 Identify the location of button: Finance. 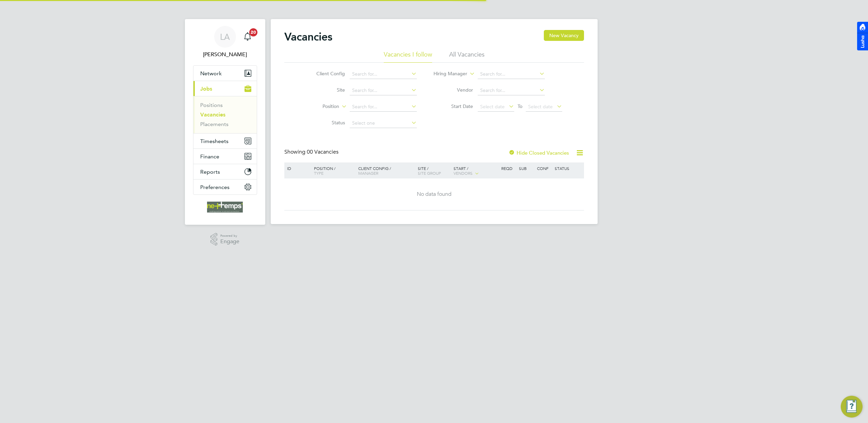
(225, 157).